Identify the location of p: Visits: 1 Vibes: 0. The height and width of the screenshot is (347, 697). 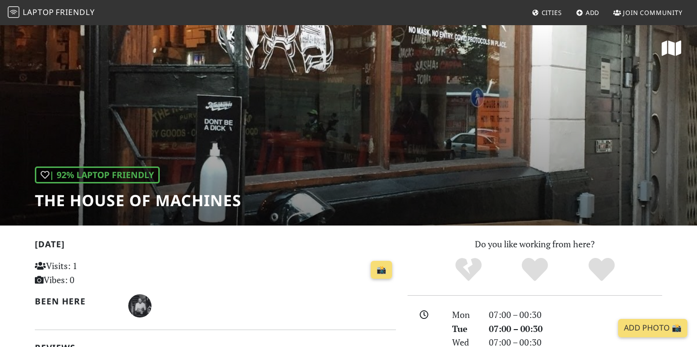
(91, 273).